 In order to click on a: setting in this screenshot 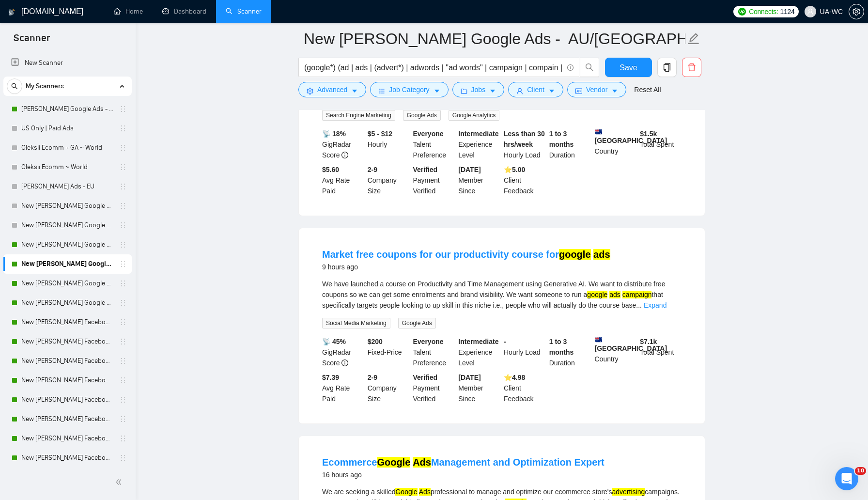, I will do `click(857, 12)`.